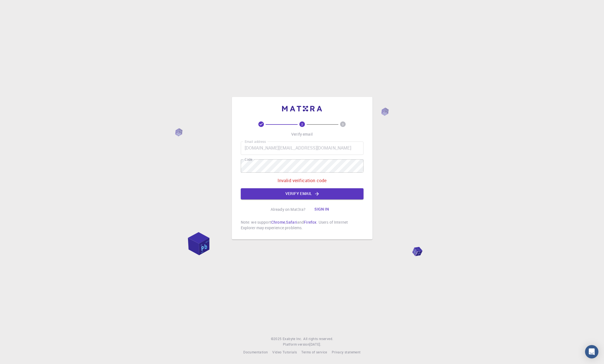 This screenshot has height=364, width=604. I want to click on p: Already on Mat3ra?, so click(288, 209).